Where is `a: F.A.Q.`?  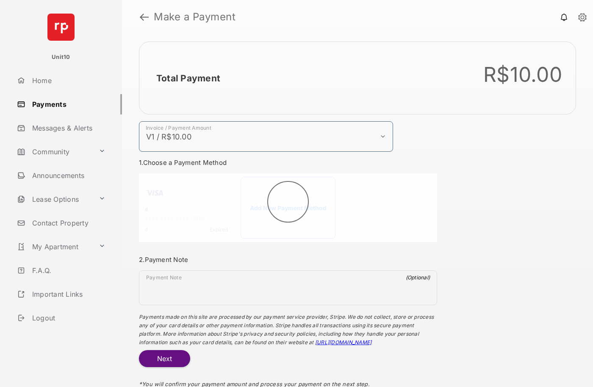 a: F.A.Q. is located at coordinates (68, 270).